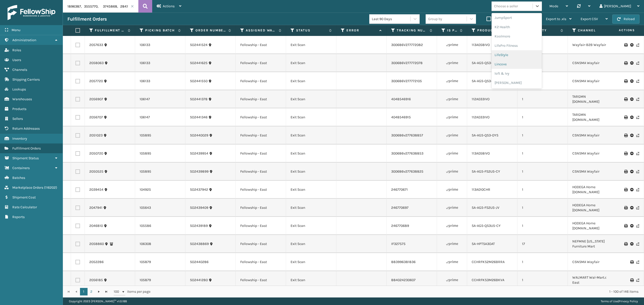  Describe the element at coordinates (16, 50) in the screenshot. I see `span: Roles` at that location.